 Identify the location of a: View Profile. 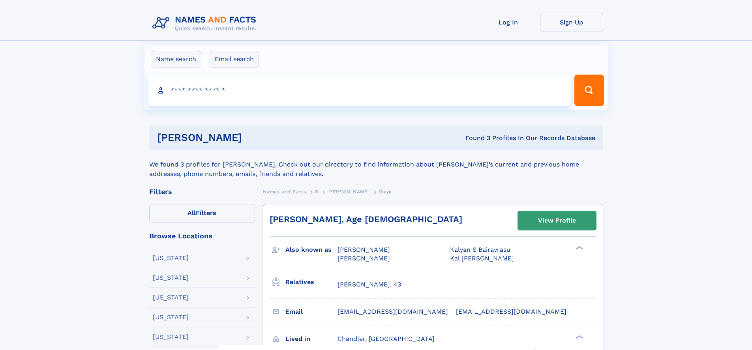
(557, 221).